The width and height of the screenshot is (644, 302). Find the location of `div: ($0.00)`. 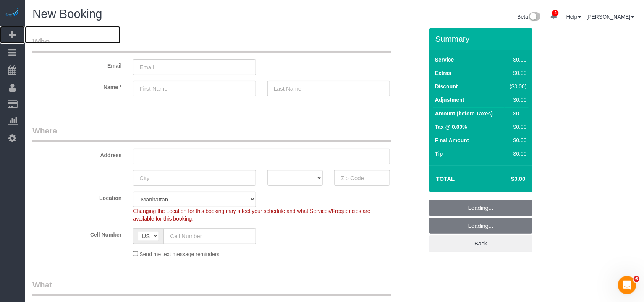

div: ($0.00) is located at coordinates (517, 86).